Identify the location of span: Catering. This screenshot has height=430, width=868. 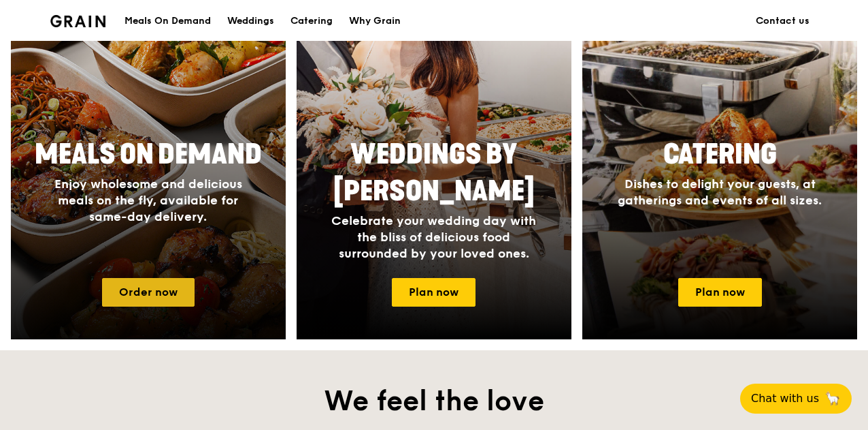
(720, 154).